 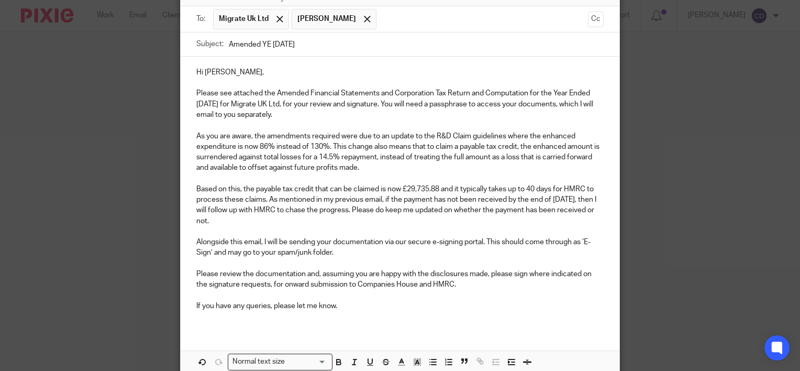 I want to click on div: Search for option, so click(x=280, y=361).